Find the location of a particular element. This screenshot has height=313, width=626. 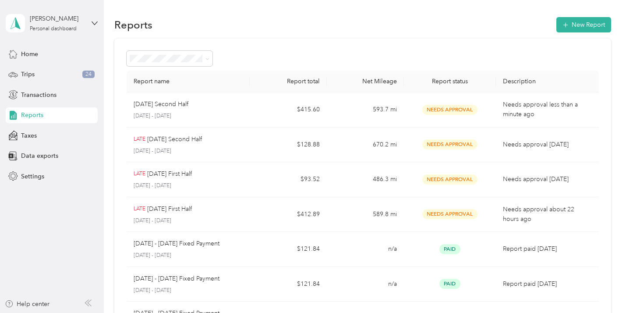

div: Help center is located at coordinates (27, 304).